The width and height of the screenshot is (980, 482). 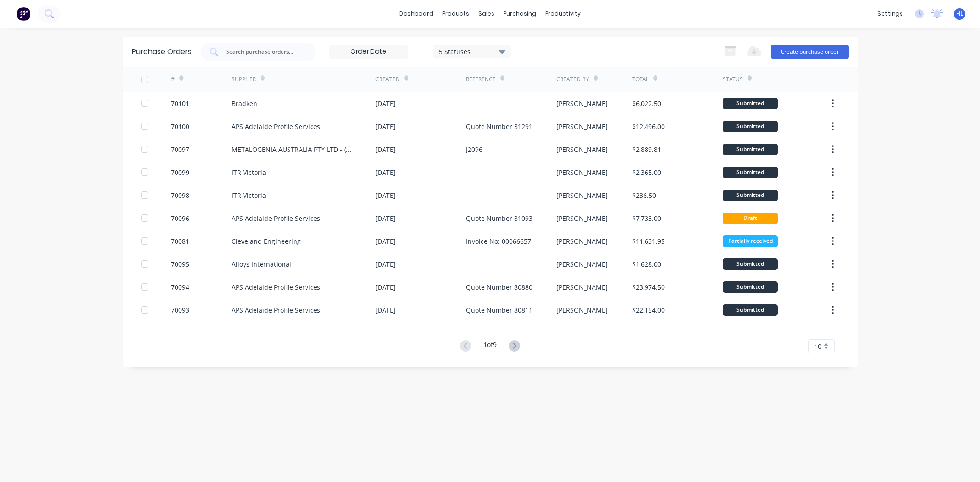 What do you see at coordinates (456, 14) in the screenshot?
I see `div: products` at bounding box center [456, 14].